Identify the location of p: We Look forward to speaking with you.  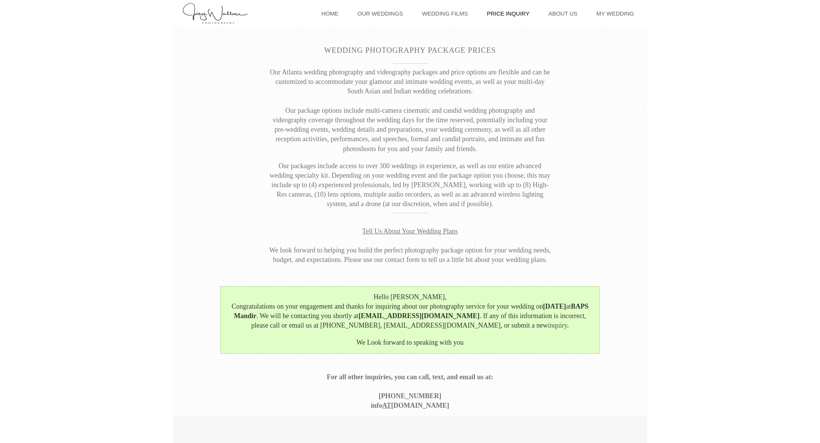
(410, 343).